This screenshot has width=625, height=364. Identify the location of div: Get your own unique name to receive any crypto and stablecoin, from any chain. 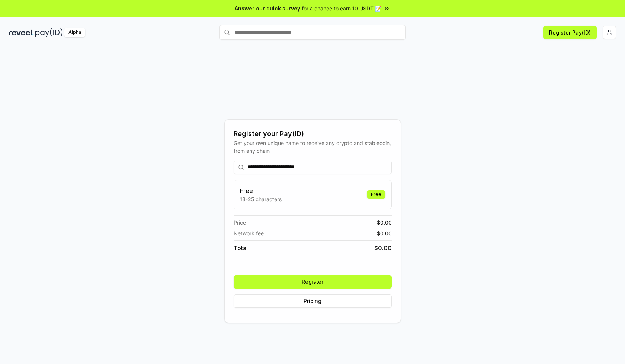
(312, 147).